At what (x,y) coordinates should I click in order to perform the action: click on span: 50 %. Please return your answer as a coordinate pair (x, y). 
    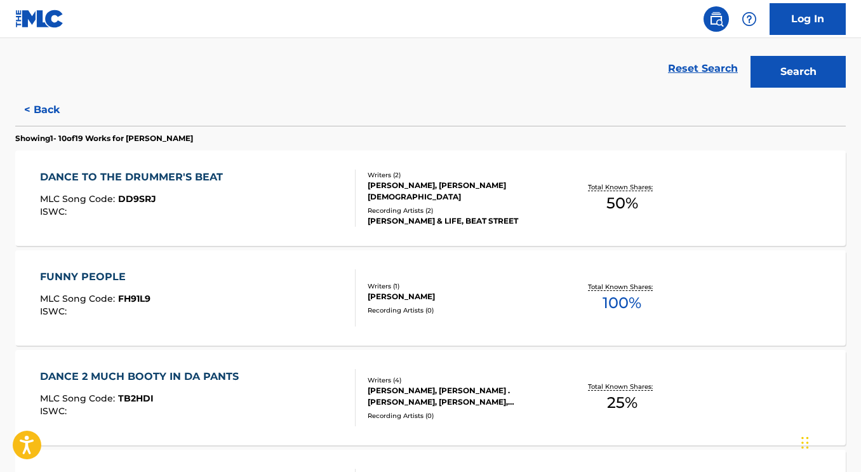
    Looking at the image, I should click on (622, 203).